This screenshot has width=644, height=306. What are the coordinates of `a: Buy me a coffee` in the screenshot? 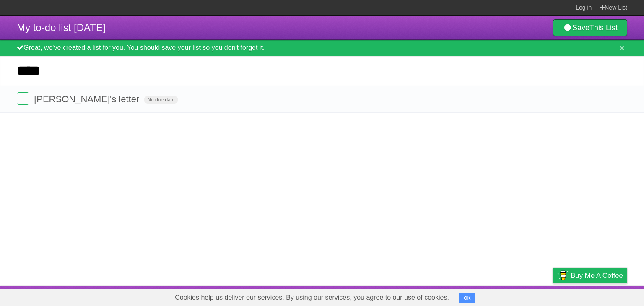 It's located at (590, 275).